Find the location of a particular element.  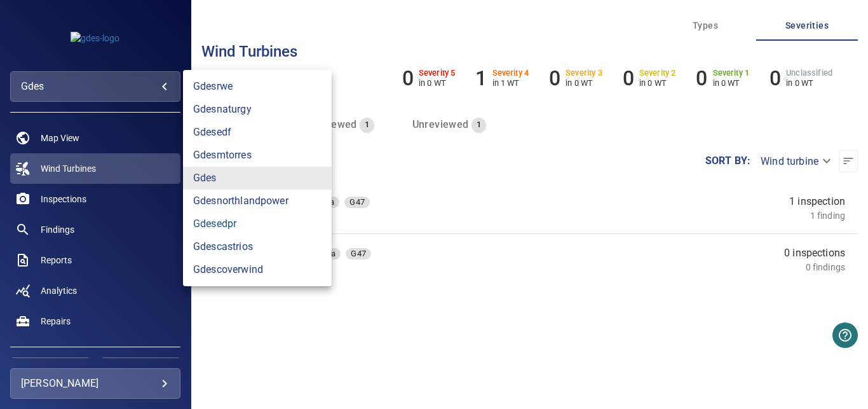

a: gdesmtorres is located at coordinates (257, 155).